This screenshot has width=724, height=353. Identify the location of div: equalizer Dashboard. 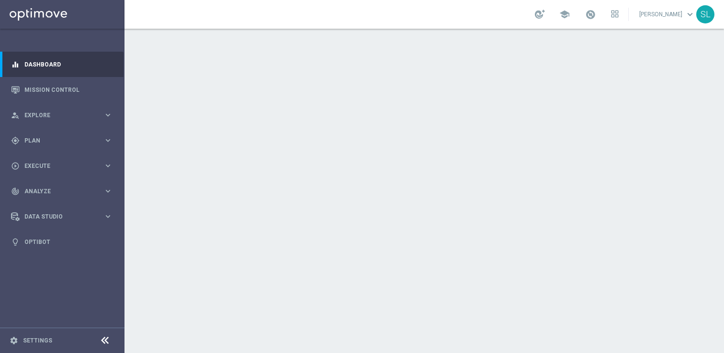
(62, 65).